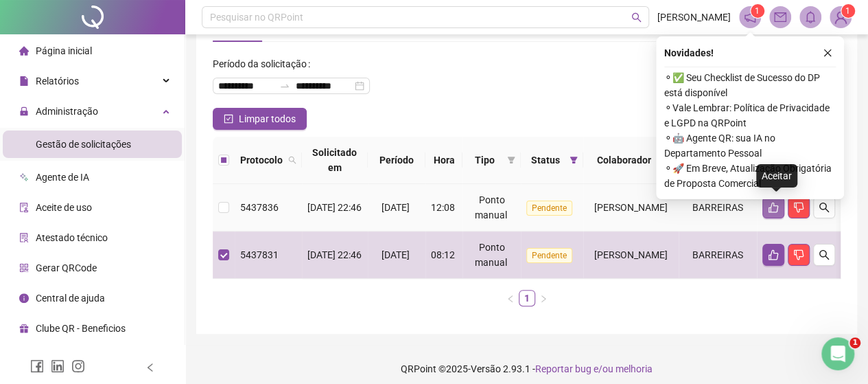  Describe the element at coordinates (848, 11) in the screenshot. I see `sup: Atualize o seu contato no menu Meus Dados` at that location.